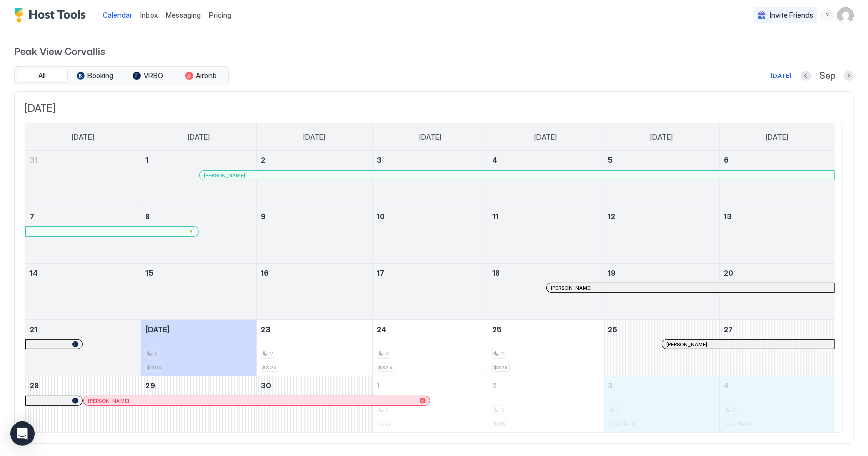 The image size is (868, 456). What do you see at coordinates (431, 160) in the screenshot?
I see `a: September 3, 2025` at bounding box center [431, 160].